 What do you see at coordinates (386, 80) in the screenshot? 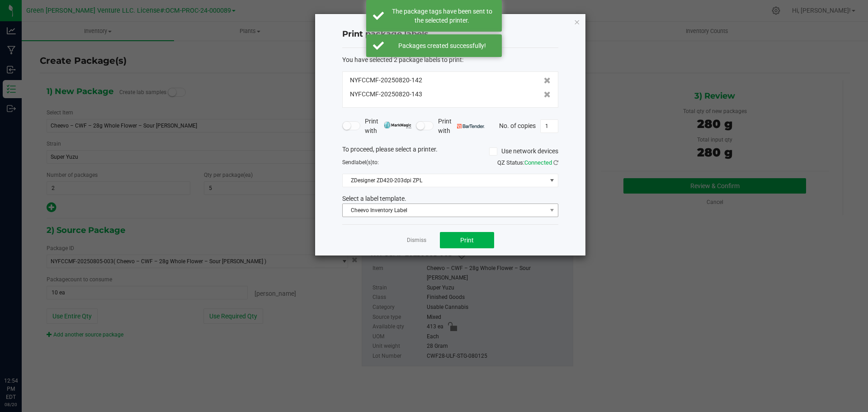
I see `span: NYFCCMF-20250820-142` at bounding box center [386, 80].